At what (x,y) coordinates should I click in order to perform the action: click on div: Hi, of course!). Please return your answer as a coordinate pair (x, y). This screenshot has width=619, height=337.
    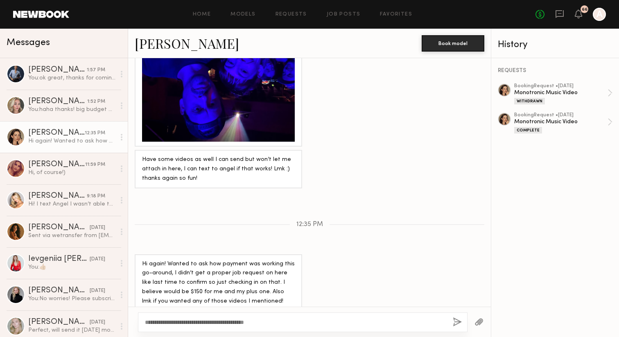
    Looking at the image, I should click on (72, 172).